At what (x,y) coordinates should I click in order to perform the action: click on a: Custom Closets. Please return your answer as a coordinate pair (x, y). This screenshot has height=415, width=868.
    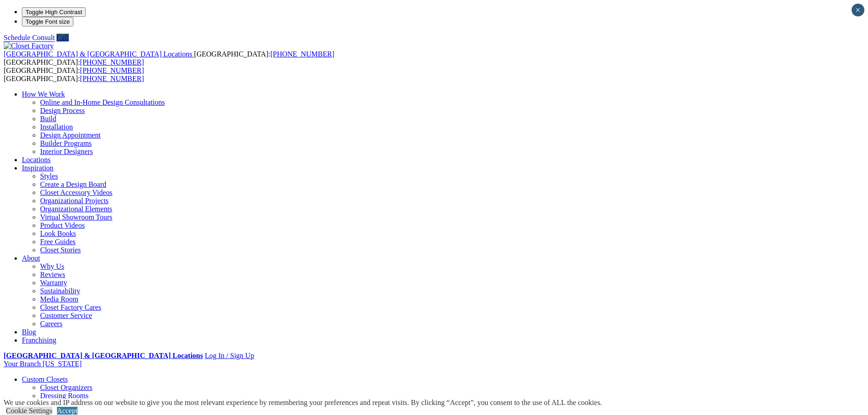
    Looking at the image, I should click on (45, 378).